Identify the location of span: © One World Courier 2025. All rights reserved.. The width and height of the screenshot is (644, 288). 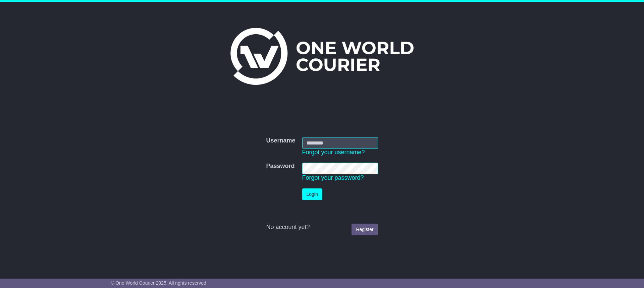
(159, 283).